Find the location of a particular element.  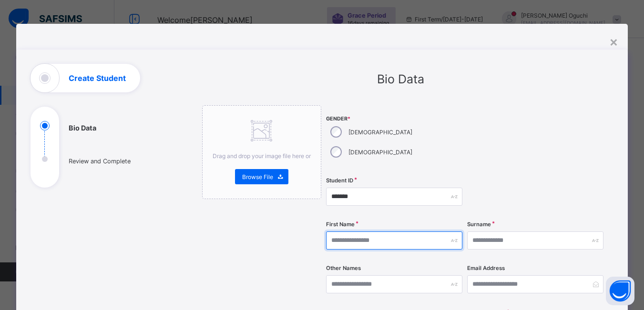

span: Bio Data is located at coordinates (401, 79).